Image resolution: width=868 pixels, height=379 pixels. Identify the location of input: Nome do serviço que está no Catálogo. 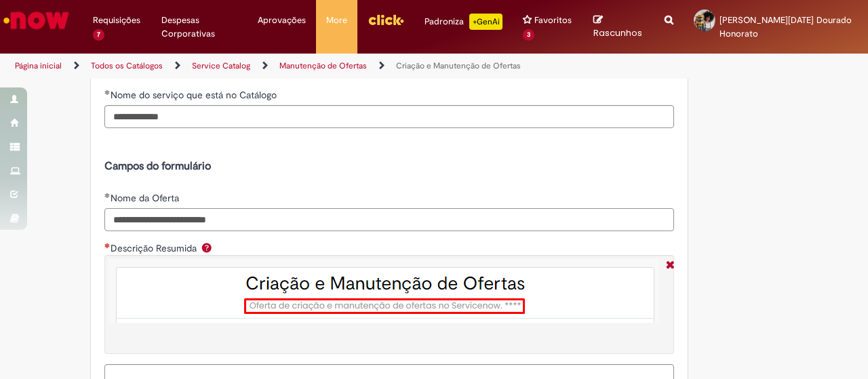
(389, 117).